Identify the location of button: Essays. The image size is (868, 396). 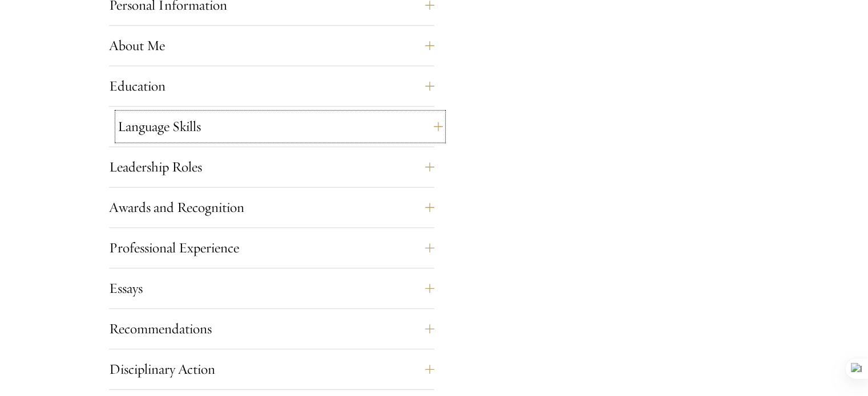
(271, 288).